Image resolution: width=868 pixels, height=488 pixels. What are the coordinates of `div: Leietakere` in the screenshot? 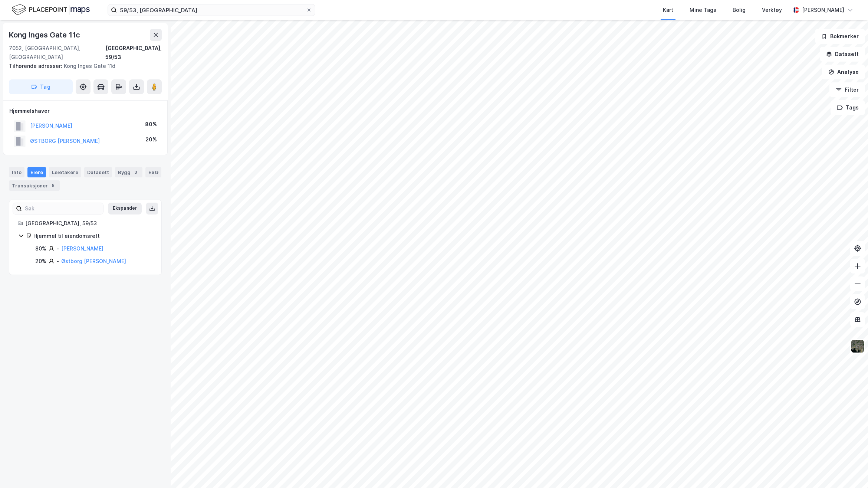 It's located at (65, 172).